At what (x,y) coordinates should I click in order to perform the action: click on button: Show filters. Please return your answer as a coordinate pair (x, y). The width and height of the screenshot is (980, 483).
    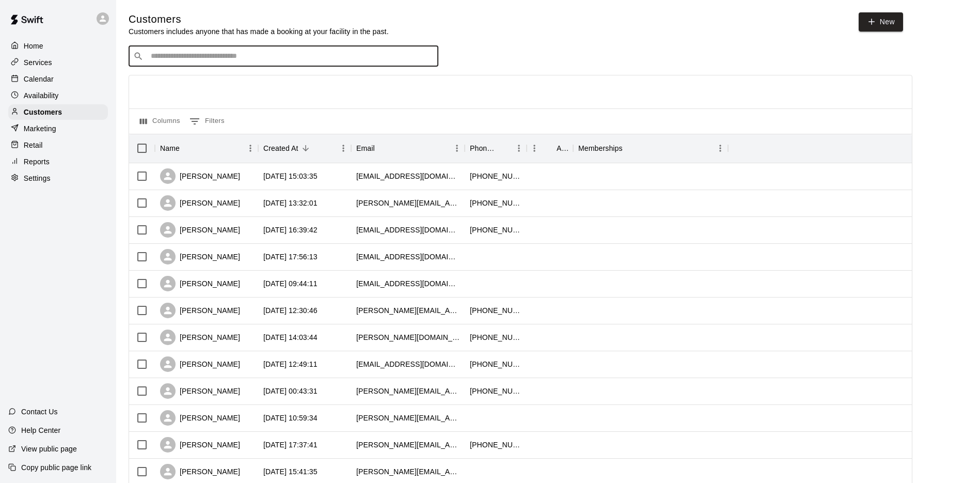
    Looking at the image, I should click on (207, 121).